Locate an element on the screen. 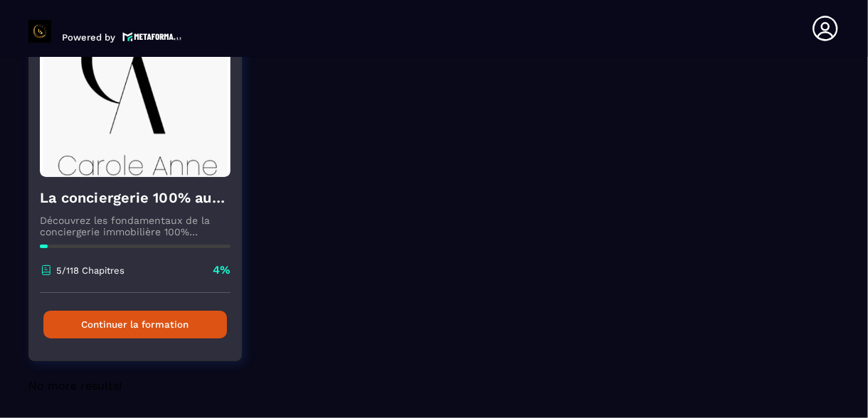 The image size is (868, 418). button: Continuer la formation is located at coordinates (135, 324).